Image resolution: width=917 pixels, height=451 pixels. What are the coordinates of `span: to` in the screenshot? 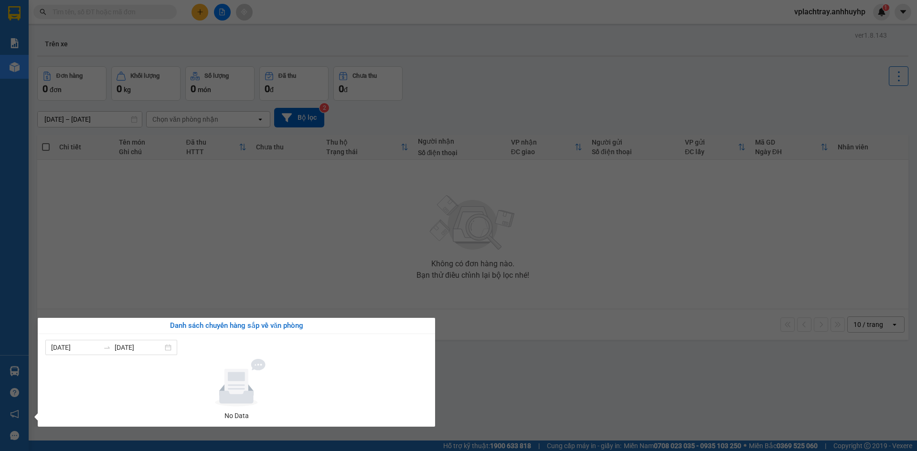 It's located at (107, 348).